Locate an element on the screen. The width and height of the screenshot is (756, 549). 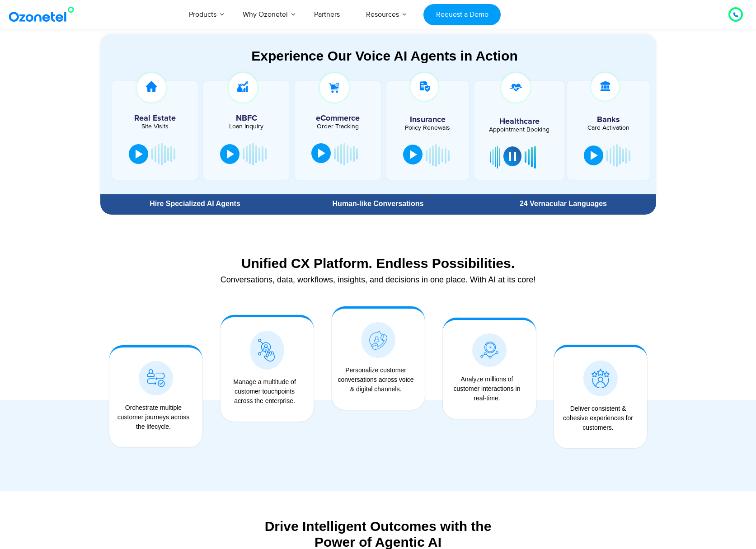
div: Manage a multitude of customer touchpoints across the enterprise. is located at coordinates (265, 391).